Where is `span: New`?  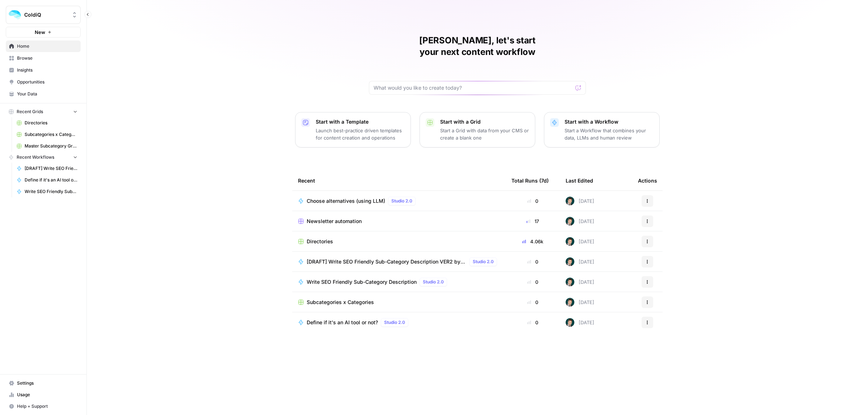
span: New is located at coordinates (40, 32).